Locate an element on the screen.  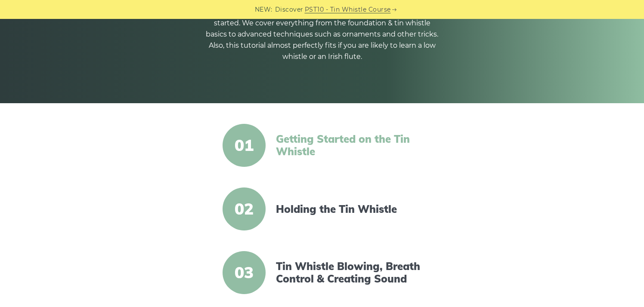
span: 02 is located at coordinates (244, 209).